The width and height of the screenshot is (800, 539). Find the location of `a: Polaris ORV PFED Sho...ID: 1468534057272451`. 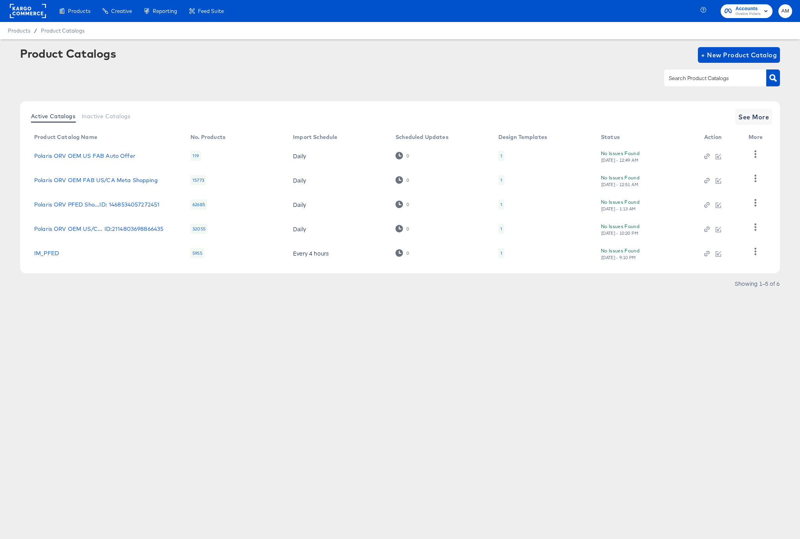

a: Polaris ORV PFED Sho...ID: 1468534057272451 is located at coordinates (97, 205).